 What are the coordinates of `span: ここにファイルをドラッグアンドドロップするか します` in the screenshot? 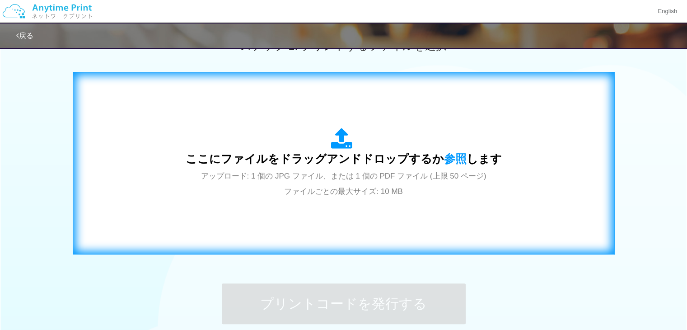 It's located at (344, 158).